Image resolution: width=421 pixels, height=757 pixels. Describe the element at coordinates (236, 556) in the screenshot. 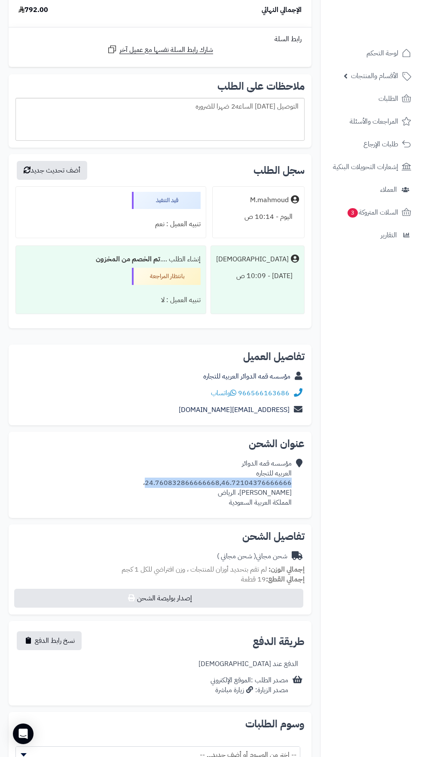

I see `span: ( شحن مجاني )` at that location.